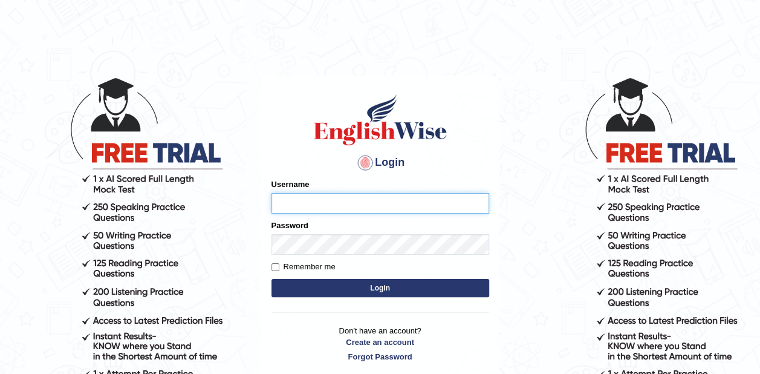 The width and height of the screenshot is (760, 374). Describe the element at coordinates (290, 225) in the screenshot. I see `label: Password` at that location.